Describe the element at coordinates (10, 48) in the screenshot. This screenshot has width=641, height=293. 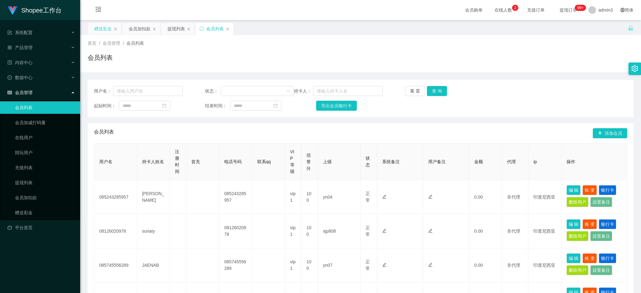
I see `i: 图标: appstore-o` at that location.